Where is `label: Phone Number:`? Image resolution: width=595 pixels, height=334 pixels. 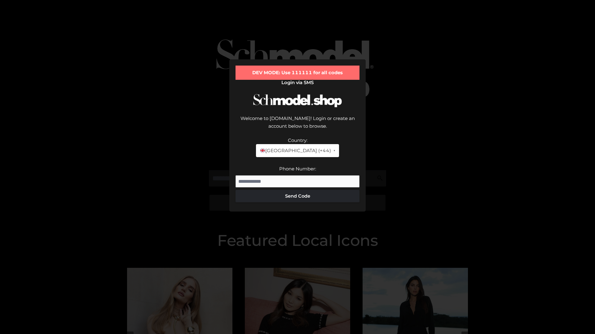 label: Phone Number: is located at coordinates (297, 169).